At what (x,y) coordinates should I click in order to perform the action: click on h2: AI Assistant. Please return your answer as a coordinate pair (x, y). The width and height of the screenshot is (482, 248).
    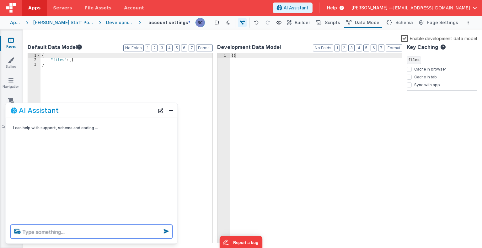
    Looking at the image, I should click on (39, 110).